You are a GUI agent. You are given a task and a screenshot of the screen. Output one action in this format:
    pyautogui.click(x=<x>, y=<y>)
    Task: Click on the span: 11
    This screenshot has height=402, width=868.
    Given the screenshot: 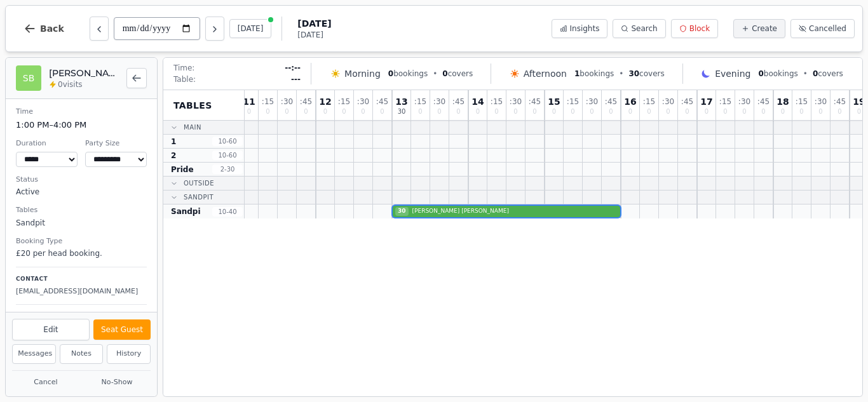 What is the action you would take?
    pyautogui.click(x=248, y=102)
    